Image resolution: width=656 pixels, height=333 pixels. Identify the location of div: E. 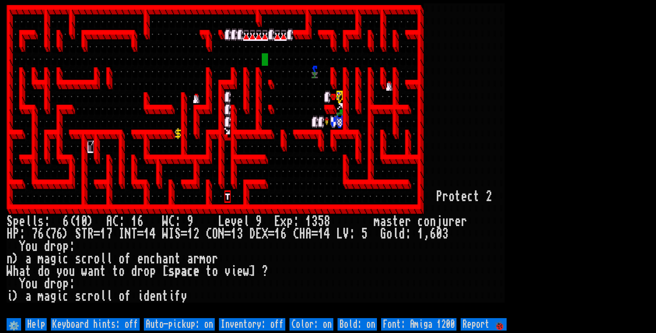
(259, 234).